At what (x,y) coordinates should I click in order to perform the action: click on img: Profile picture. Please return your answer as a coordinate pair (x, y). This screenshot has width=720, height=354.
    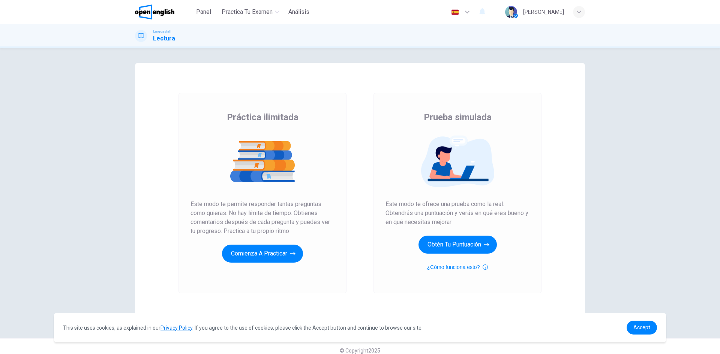
    Looking at the image, I should click on (511, 12).